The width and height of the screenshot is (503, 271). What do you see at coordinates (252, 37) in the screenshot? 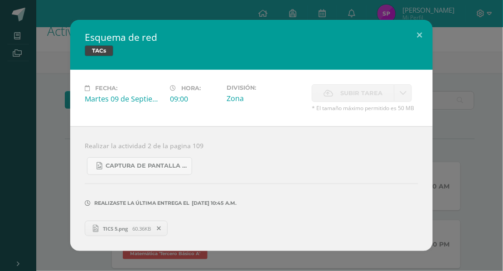
I see `h2: Esquema de red` at bounding box center [252, 37].